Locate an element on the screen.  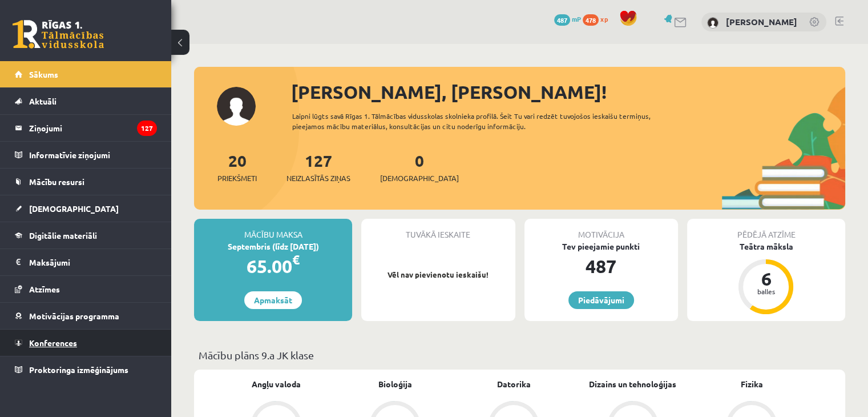
div: Motivācija is located at coordinates (601, 230).